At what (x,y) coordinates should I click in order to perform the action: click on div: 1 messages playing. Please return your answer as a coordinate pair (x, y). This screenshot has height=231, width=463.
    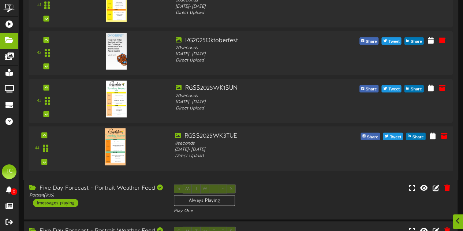
    Looking at the image, I should click on (56, 203).